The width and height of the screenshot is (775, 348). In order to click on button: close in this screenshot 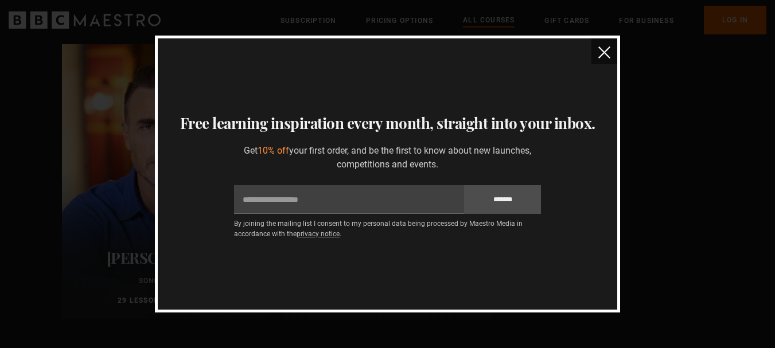, I will do `click(604, 51)`.